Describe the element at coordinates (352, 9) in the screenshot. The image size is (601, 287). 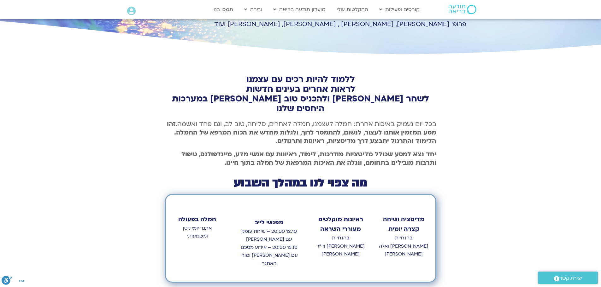
I see `a: ההקלטות שלי` at that location.